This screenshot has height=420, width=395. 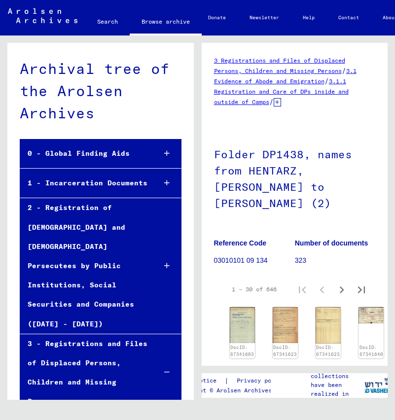 I want to click on div: 0 - Global Finding Aids, so click(x=84, y=153).